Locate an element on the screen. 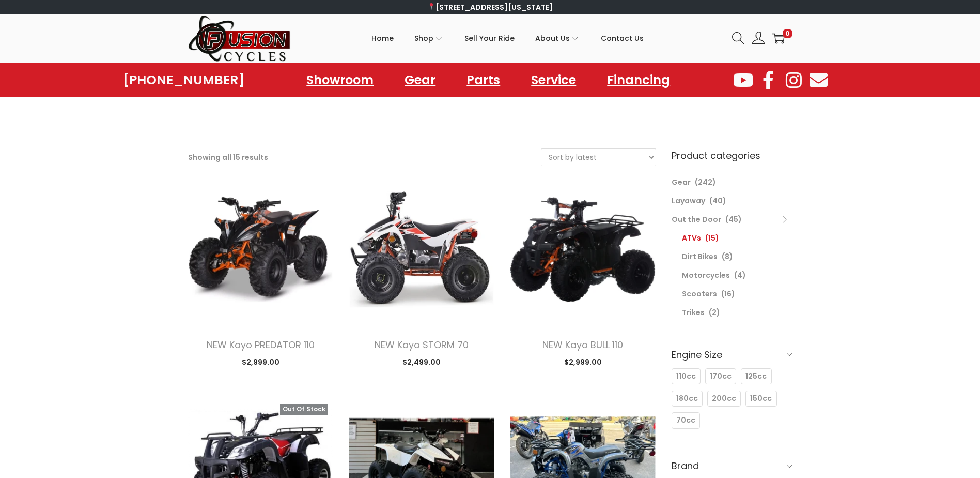 This screenshot has height=478, width=980. a: NEW Kayo PREDATOR 110 is located at coordinates (260, 345).